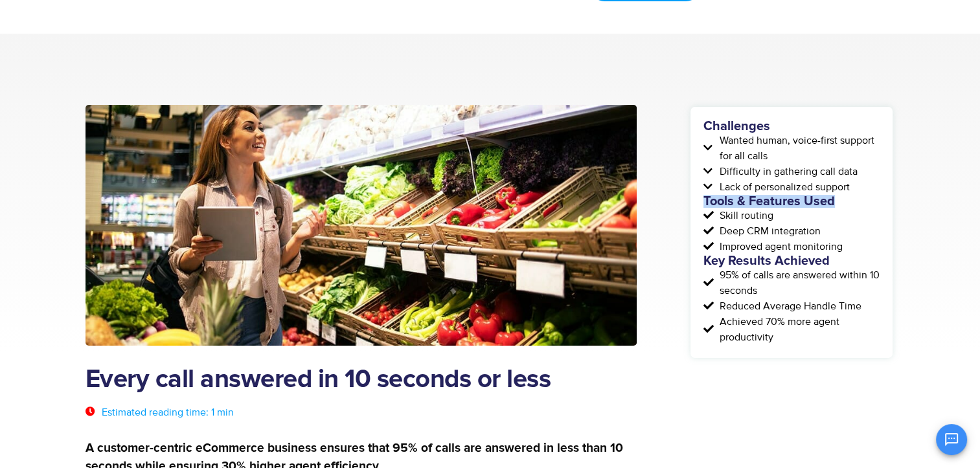  What do you see at coordinates (222, 412) in the screenshot?
I see `span: 1 min` at bounding box center [222, 412].